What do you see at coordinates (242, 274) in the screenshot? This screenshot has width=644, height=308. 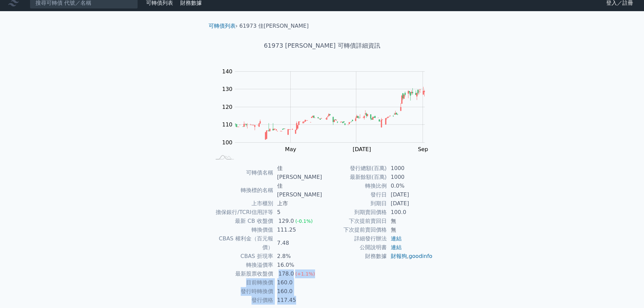 I see `td: 最新股票收盤價` at bounding box center [242, 274].